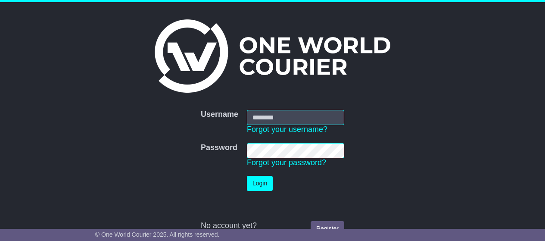 This screenshot has height=241, width=545. Describe the element at coordinates (272, 56) in the screenshot. I see `img: One World` at that location.